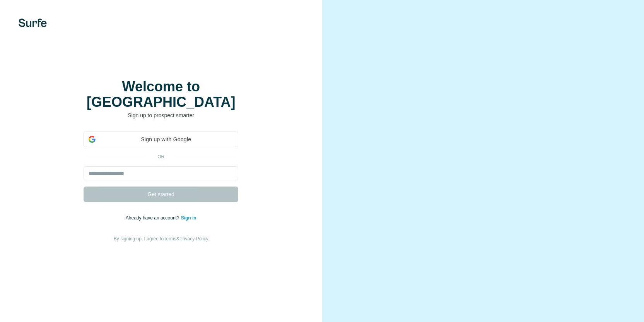 The width and height of the screenshot is (644, 322). I want to click on p: Sign up to prospect smarter, so click(161, 115).